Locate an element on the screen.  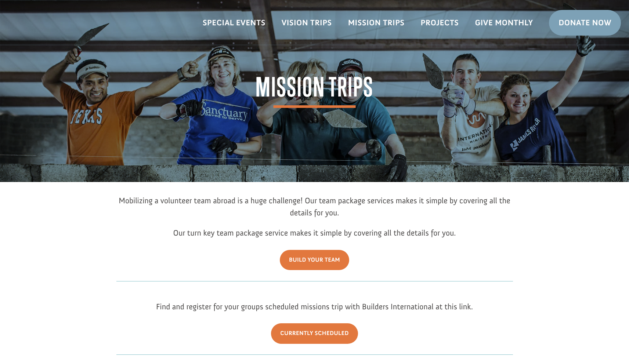
a: Donate Now is located at coordinates (585, 23).